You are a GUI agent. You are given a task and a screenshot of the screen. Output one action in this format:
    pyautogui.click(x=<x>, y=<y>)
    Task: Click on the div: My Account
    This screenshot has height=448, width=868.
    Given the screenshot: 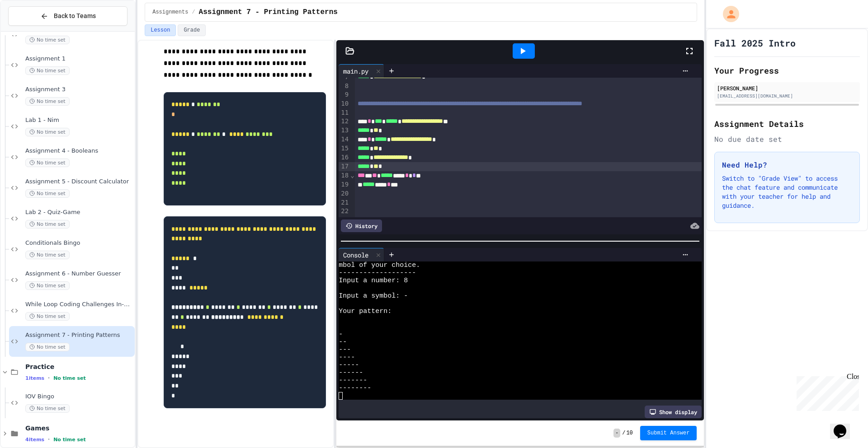 What is the action you would take?
    pyautogui.click(x=728, y=14)
    